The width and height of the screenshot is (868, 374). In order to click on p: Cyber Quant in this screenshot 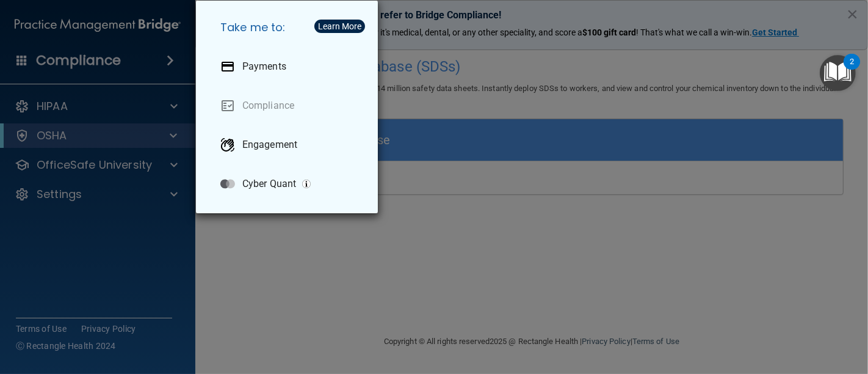, I will do `click(269, 184)`.